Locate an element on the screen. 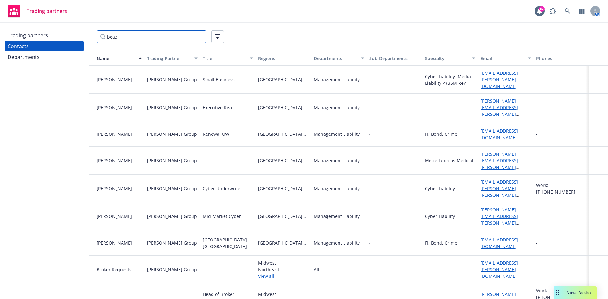  div: Name is located at coordinates (113, 58).